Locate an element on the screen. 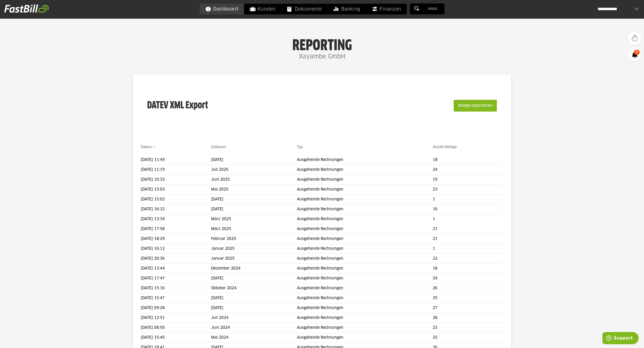 The height and width of the screenshot is (348, 644). a: Banking is located at coordinates (347, 9).